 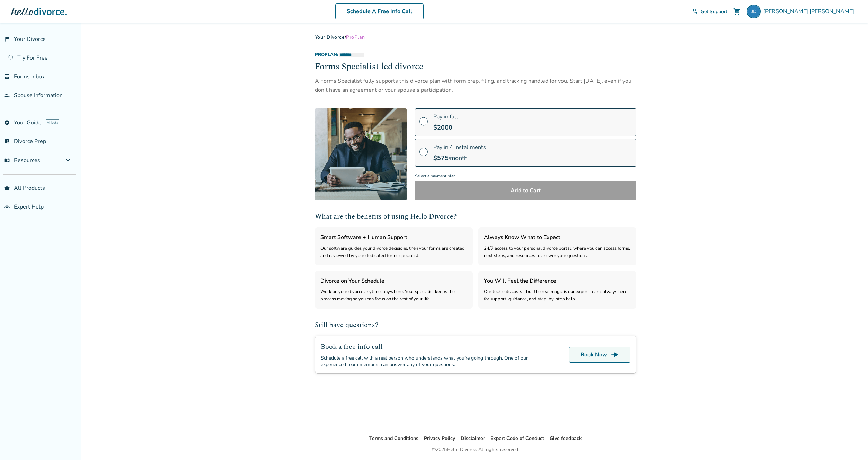 What do you see at coordinates (439, 438) in the screenshot?
I see `a: Privacy Policy` at bounding box center [439, 438].